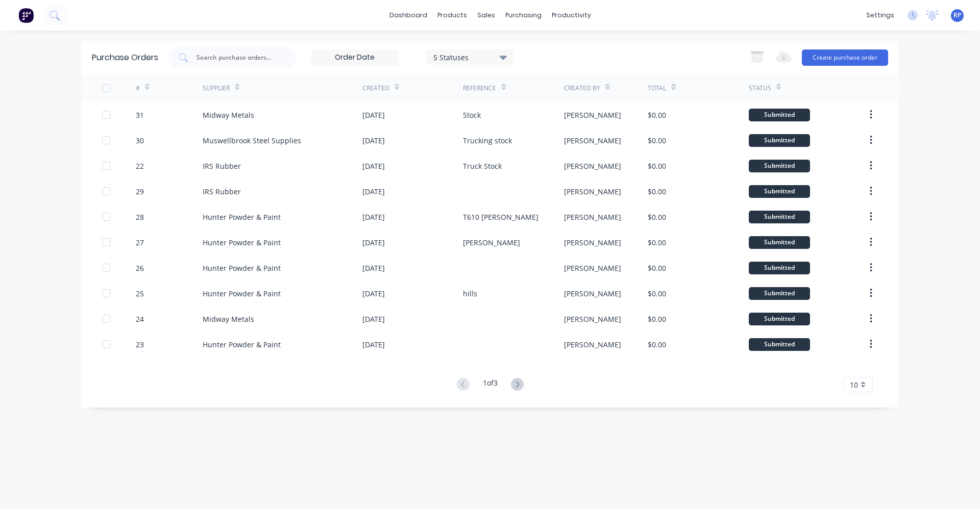 This screenshot has width=980, height=509. Describe the element at coordinates (479, 88) in the screenshot. I see `div: Reference` at that location.